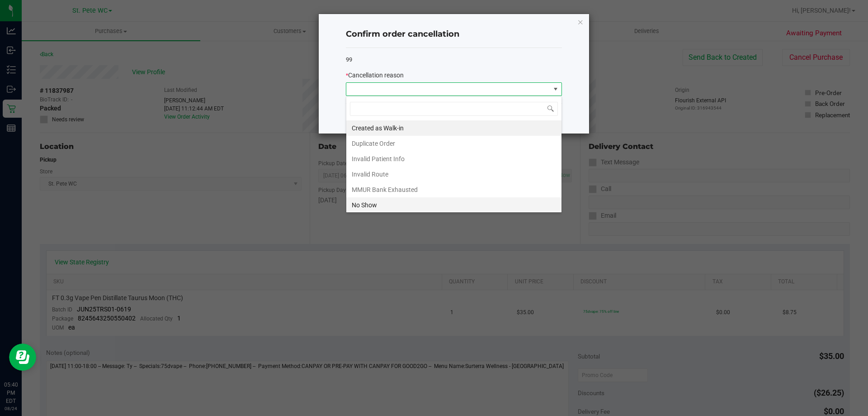 The height and width of the screenshot is (416, 868). What do you see at coordinates (454, 174) in the screenshot?
I see `li: Invalid Route` at bounding box center [454, 174].